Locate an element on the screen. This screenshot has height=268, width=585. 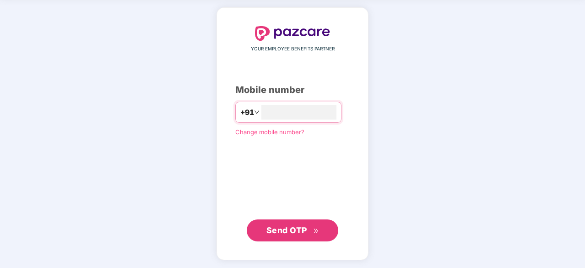
span: Send OTP is located at coordinates (286, 230).